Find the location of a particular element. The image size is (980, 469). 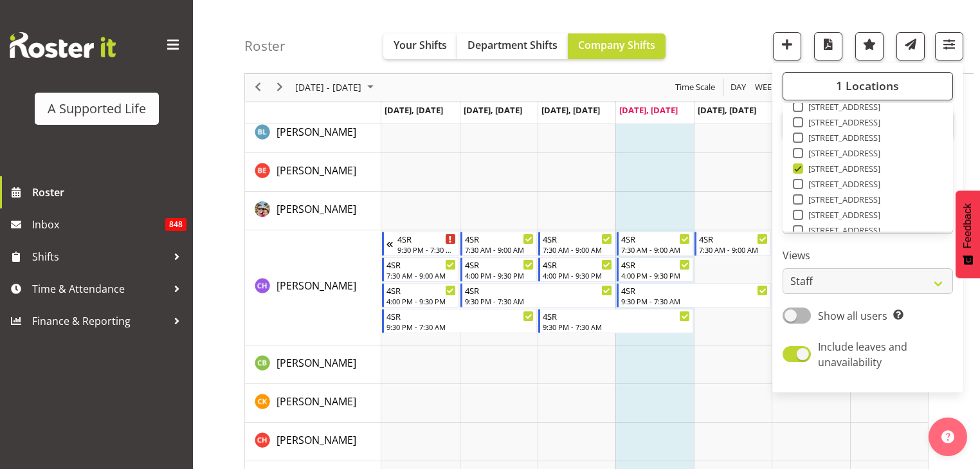

td: Carissa Pereira resource is located at coordinates (313, 211).